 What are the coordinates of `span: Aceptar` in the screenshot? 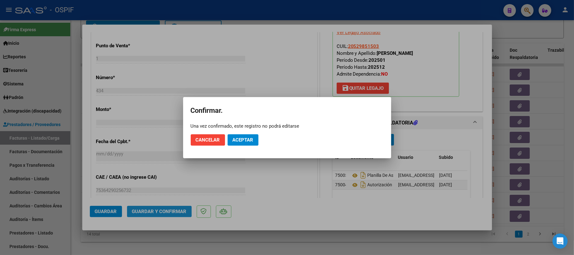 It's located at (243, 140).